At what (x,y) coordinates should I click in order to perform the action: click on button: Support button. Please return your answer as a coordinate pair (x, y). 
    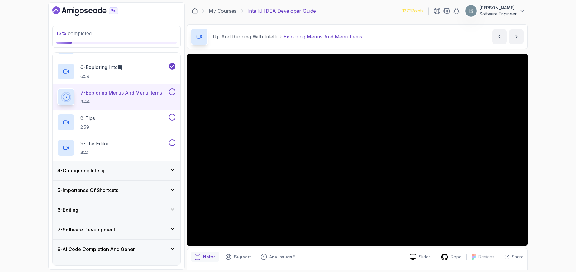
    Looking at the image, I should click on (238, 256).